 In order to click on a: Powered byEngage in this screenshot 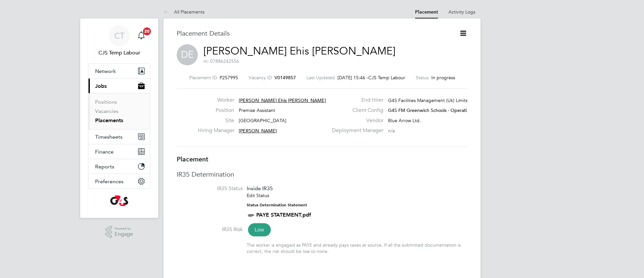, I will do `click(119, 232)`.